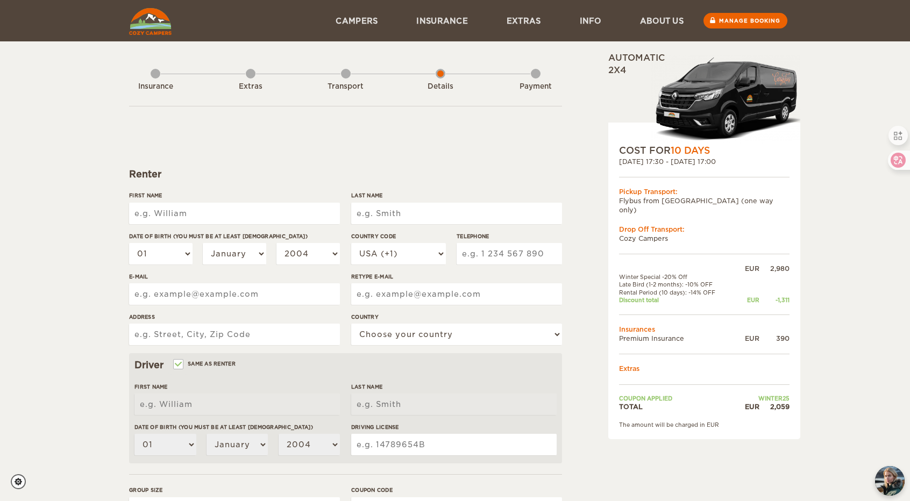  Describe the element at coordinates (677, 293) in the screenshot. I see `td: Rental Period (10 days): -14% OFF` at that location.